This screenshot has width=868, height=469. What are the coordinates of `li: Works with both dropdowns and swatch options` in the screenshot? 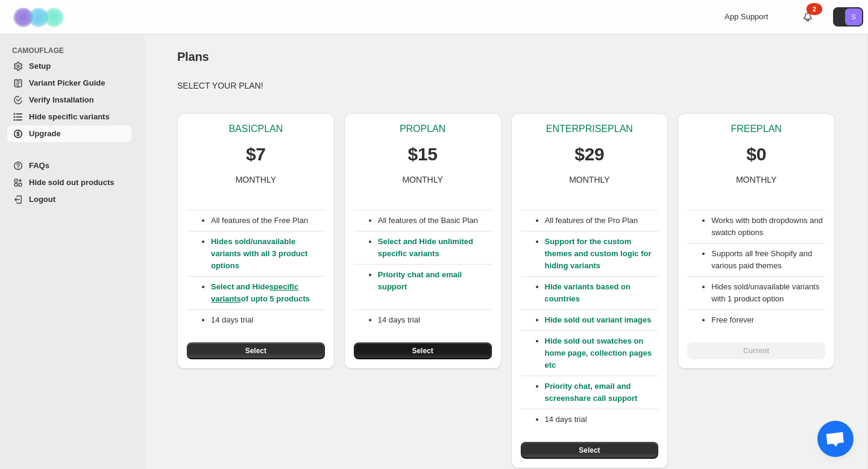 It's located at (768, 226).